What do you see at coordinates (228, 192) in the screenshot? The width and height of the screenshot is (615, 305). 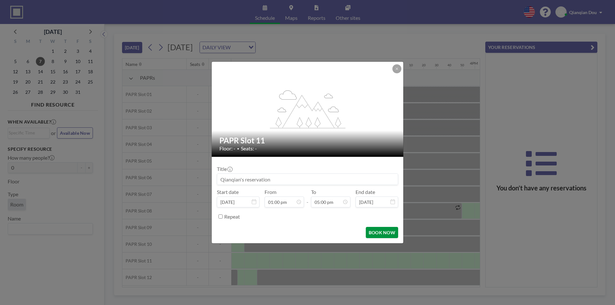 I see `label: Start date` at bounding box center [228, 192].